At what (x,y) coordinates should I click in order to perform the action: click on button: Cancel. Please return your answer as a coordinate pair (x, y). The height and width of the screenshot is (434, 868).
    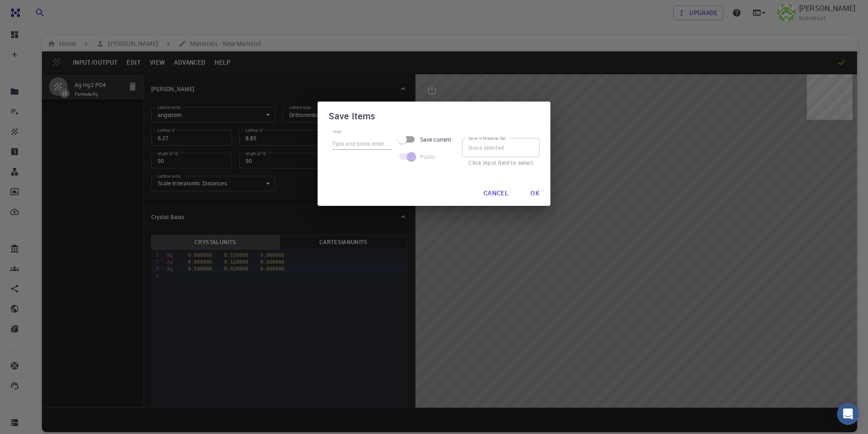
    Looking at the image, I should click on (495, 192).